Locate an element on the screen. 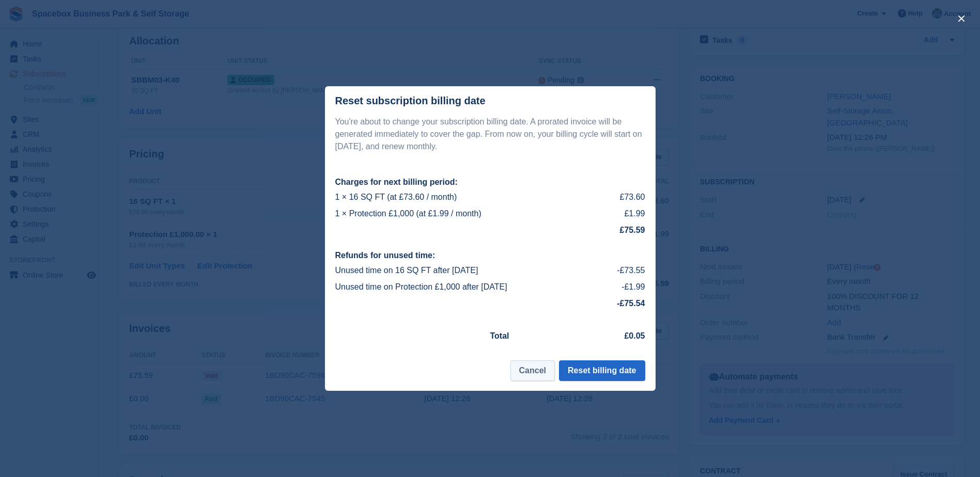  div: Reset subscription billing date is located at coordinates (411, 101).